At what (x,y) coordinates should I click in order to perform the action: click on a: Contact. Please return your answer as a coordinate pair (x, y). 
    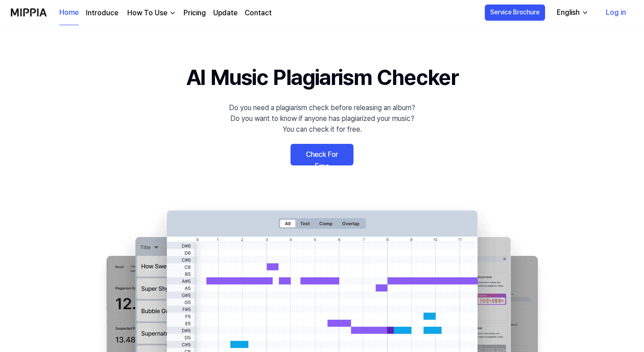
    Looking at the image, I should click on (258, 13).